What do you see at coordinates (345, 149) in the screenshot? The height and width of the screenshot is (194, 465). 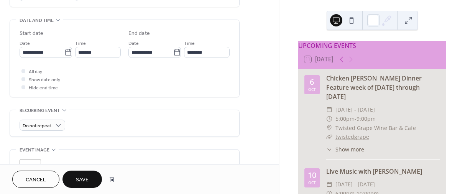 I see `button: ​Show more` at bounding box center [345, 149].